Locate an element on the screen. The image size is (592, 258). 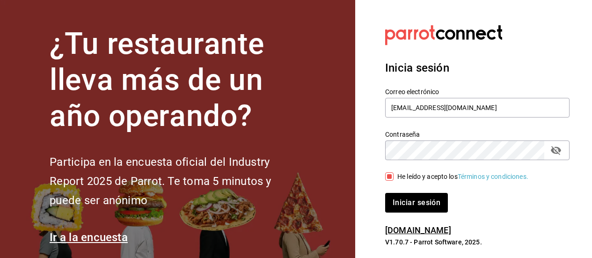
h2: Participa en la encuesta oficial del Industry Report 2025 de Parrot. Te toma 5 minutos y puede se... is located at coordinates (176, 181).